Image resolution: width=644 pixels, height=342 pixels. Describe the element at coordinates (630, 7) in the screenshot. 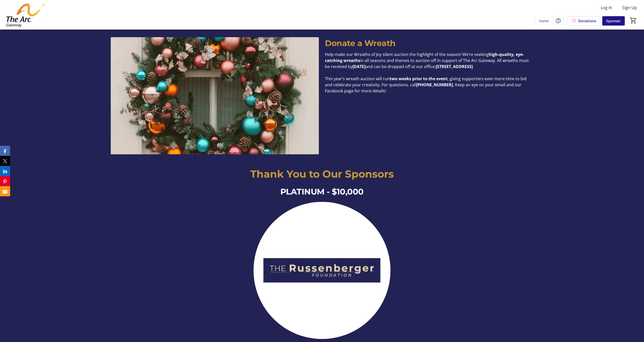

I see `button: Sign Up` at that location.